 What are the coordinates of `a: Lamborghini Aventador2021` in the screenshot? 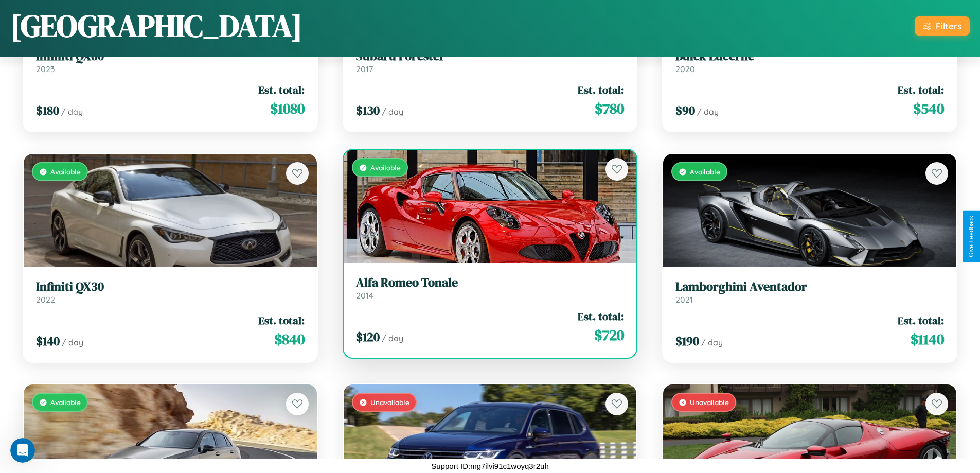 It's located at (810, 292).